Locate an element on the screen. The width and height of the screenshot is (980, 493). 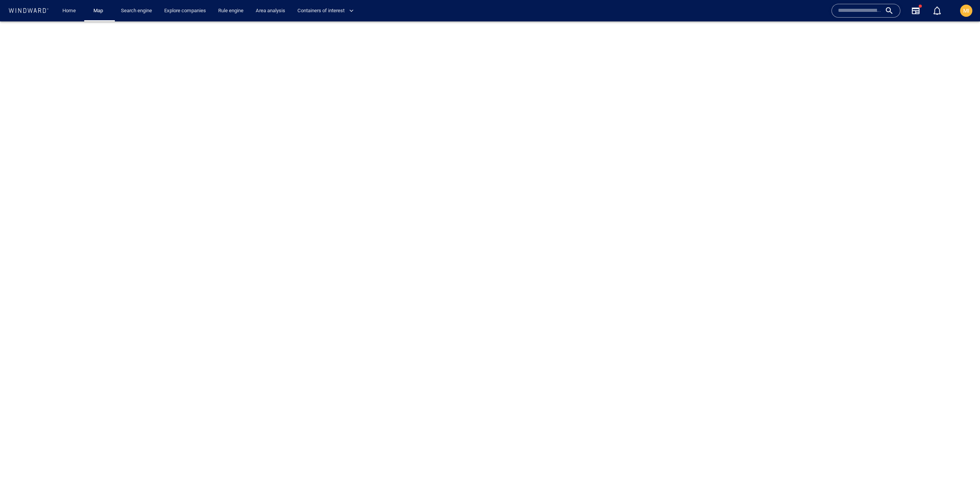
button: MI is located at coordinates (966, 11).